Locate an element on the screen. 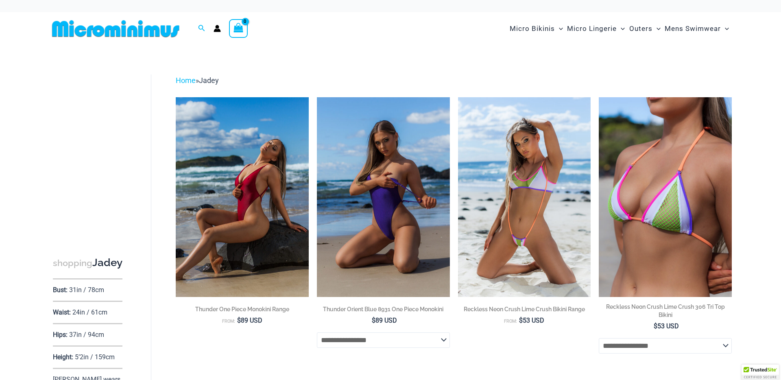  span: Mens Swimwear is located at coordinates (692, 28).